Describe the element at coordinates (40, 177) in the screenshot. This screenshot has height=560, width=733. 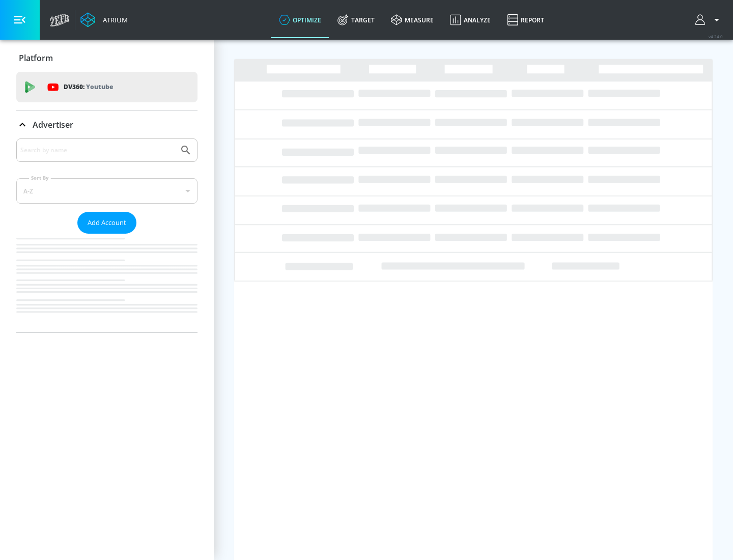
I see `label: Sort By` at that location.